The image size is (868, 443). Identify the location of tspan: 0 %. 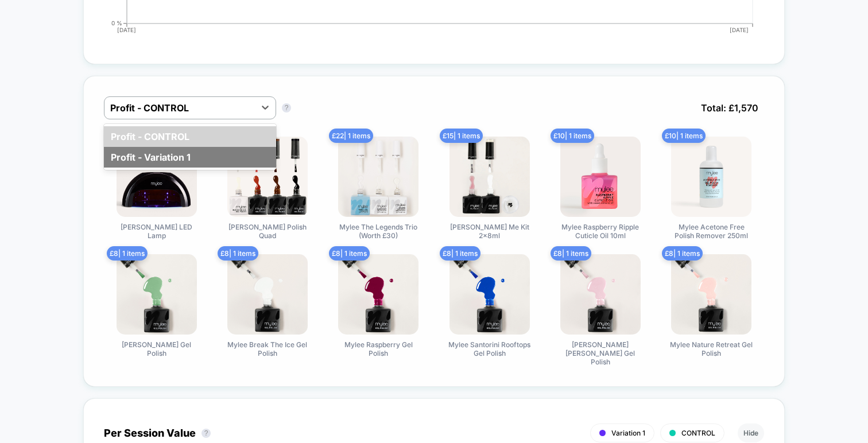
(116, 23).